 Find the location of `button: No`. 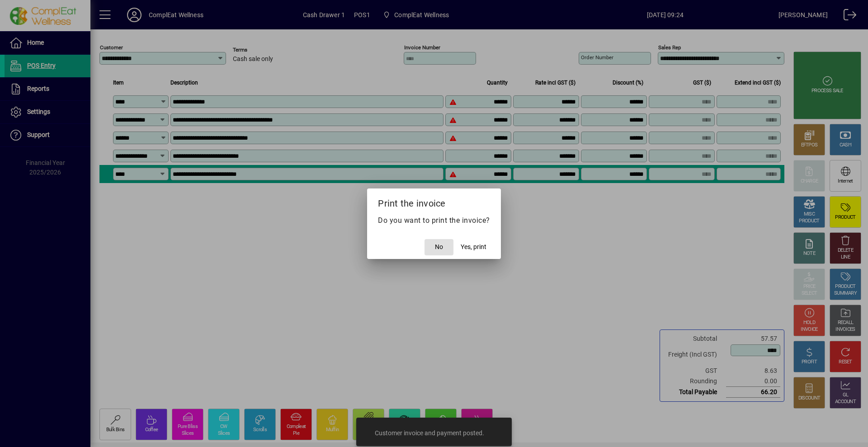

button: No is located at coordinates (439, 247).